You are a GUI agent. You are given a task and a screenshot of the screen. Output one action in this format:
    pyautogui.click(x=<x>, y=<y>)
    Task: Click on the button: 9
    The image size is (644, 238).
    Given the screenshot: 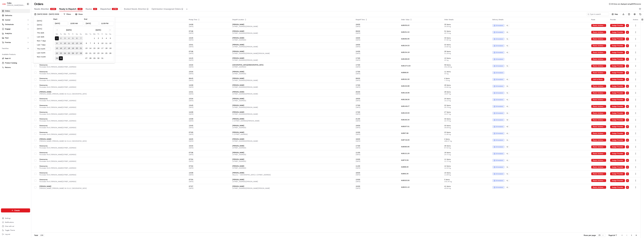 What is the action you would take?
    pyautogui.click(x=99, y=43)
    